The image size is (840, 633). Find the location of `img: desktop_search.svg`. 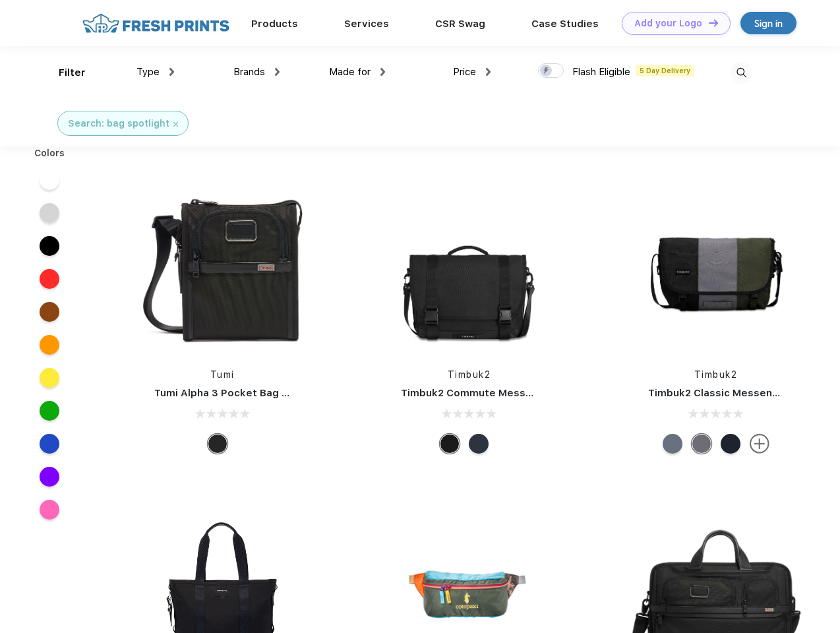

img: desktop_search.svg is located at coordinates (741, 73).